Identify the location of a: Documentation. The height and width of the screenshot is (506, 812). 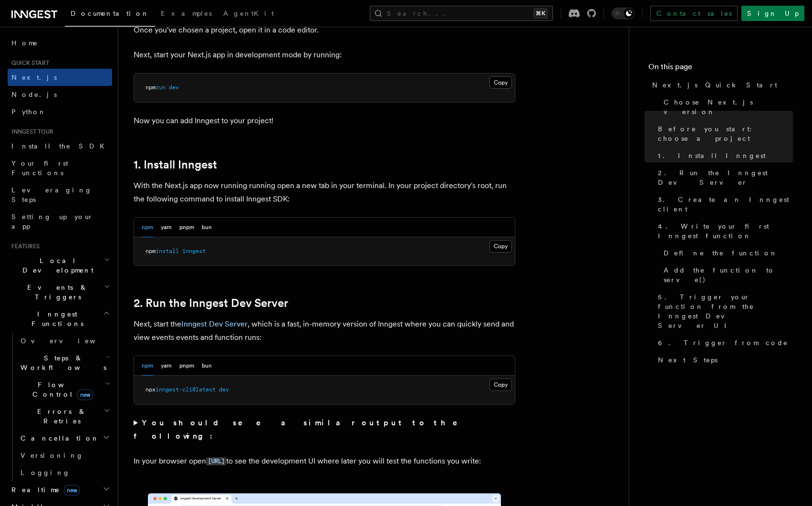
(110, 15).